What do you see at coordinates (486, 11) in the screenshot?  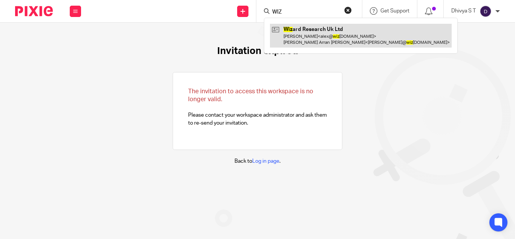 I see `img: svg%3E` at bounding box center [486, 11].